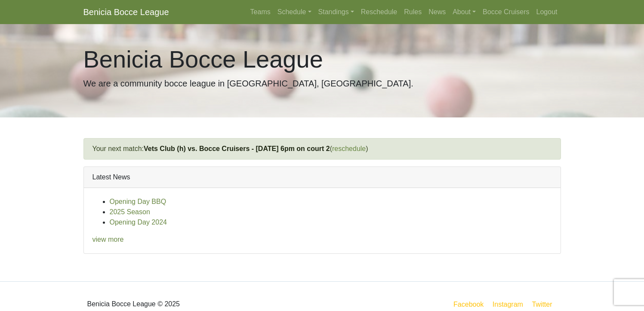  Describe the element at coordinates (138, 201) in the screenshot. I see `a: Opening Day BBQ` at that location.